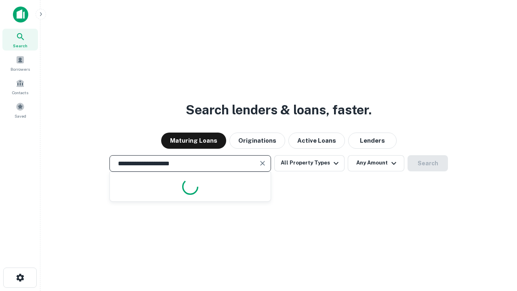 Image resolution: width=517 pixels, height=291 pixels. Describe the element at coordinates (20, 86) in the screenshot. I see `a: Contacts` at that location.